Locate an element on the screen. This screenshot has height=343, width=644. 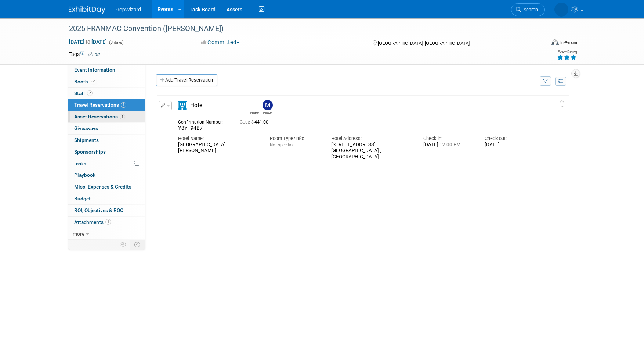
td: Personalize Event Tab Strip is located at coordinates (123, 244).